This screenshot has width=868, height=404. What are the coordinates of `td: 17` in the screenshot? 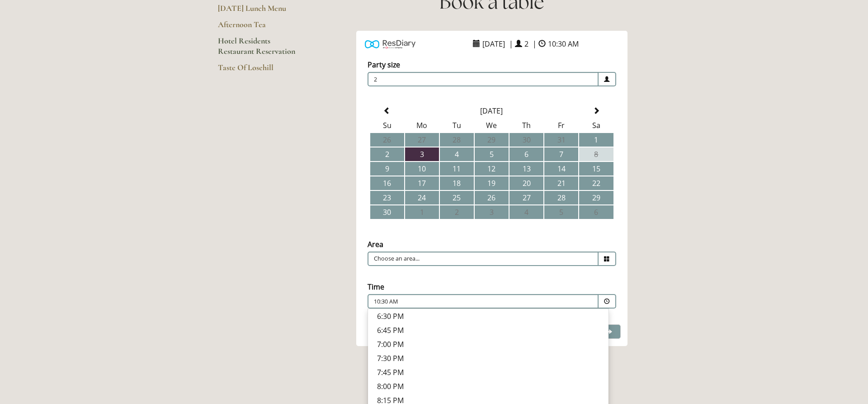 It's located at (422, 183).